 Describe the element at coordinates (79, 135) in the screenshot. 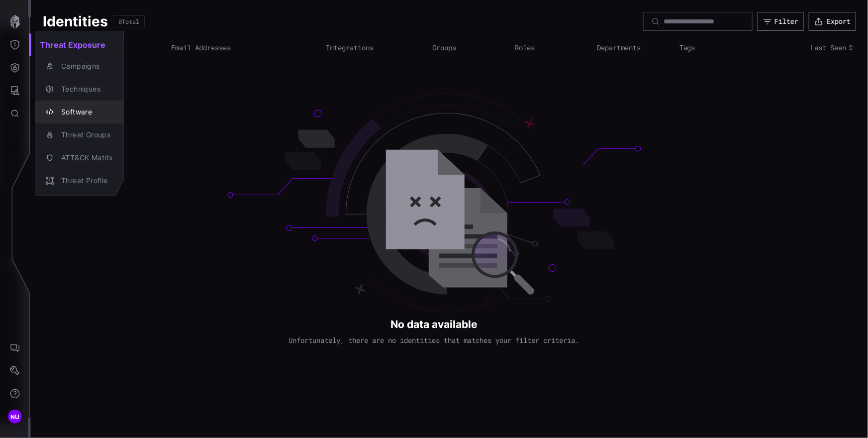

I see `button: Threat Groups` at that location.